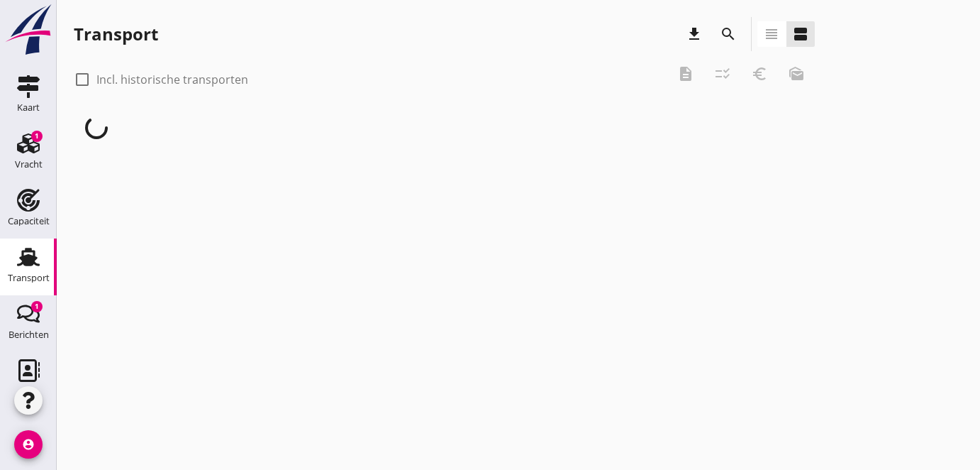 The image size is (980, 470). I want to click on i: search, so click(728, 34).